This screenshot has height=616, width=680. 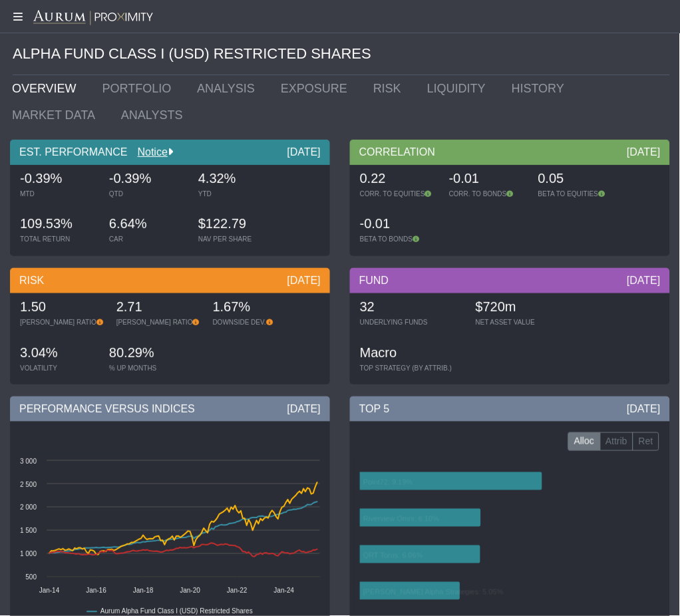 I want to click on a: MARKET DATA, so click(x=57, y=115).